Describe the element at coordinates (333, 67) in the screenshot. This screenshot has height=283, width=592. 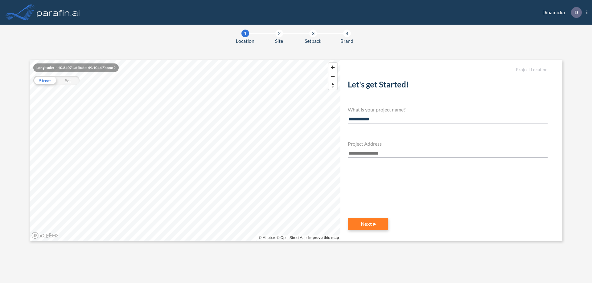
I see `span: Zoom in` at that location.